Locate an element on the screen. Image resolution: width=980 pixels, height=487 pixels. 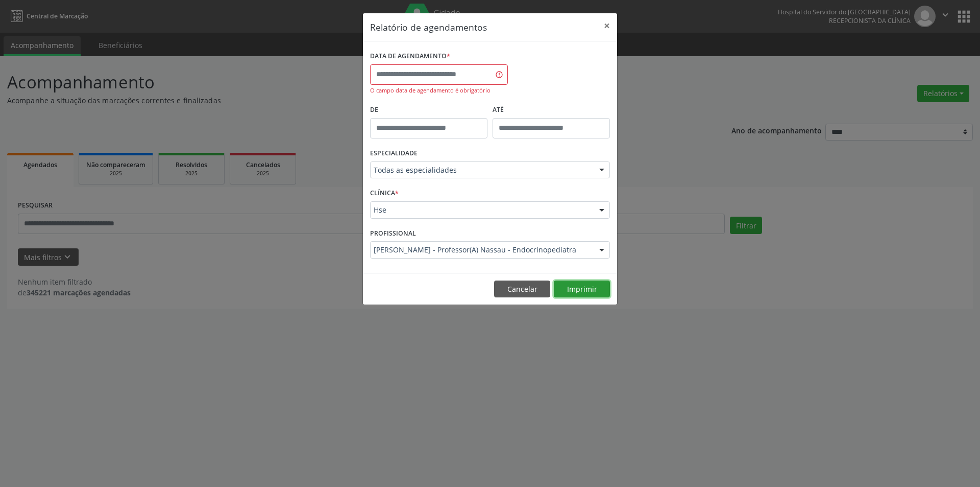
label: De is located at coordinates (429, 110).